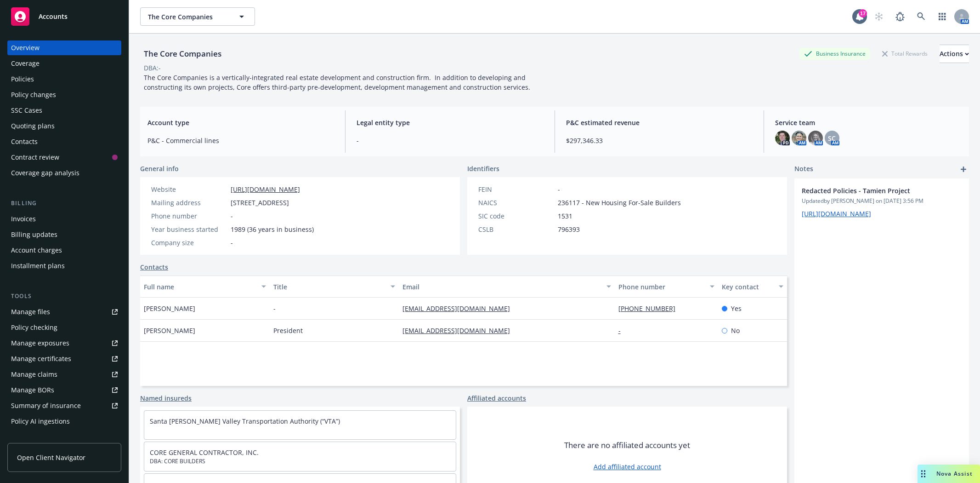 The width and height of the screenshot is (980, 483). Describe the element at coordinates (483, 169) in the screenshot. I see `span: Identifiers` at that location.